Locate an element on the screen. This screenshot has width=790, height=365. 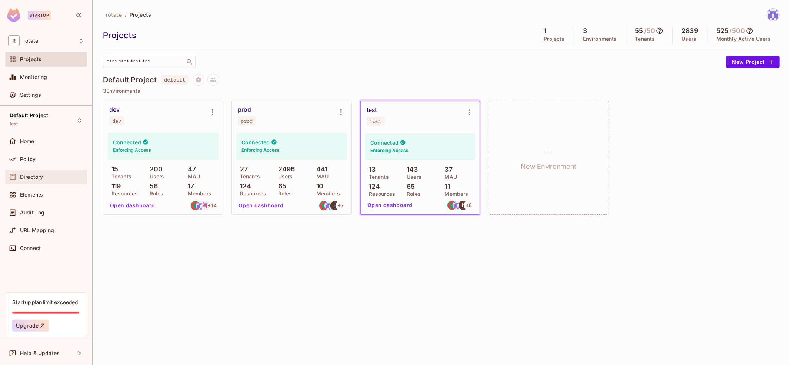
span: Audit Log is located at coordinates (32, 212).